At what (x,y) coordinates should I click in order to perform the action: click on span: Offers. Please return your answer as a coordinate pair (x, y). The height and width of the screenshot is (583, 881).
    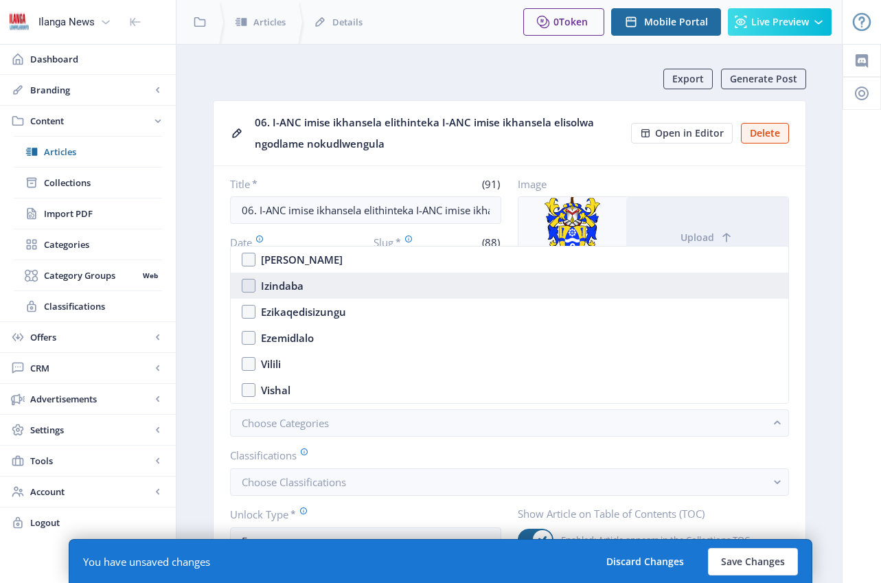
    Looking at the image, I should click on (91, 337).